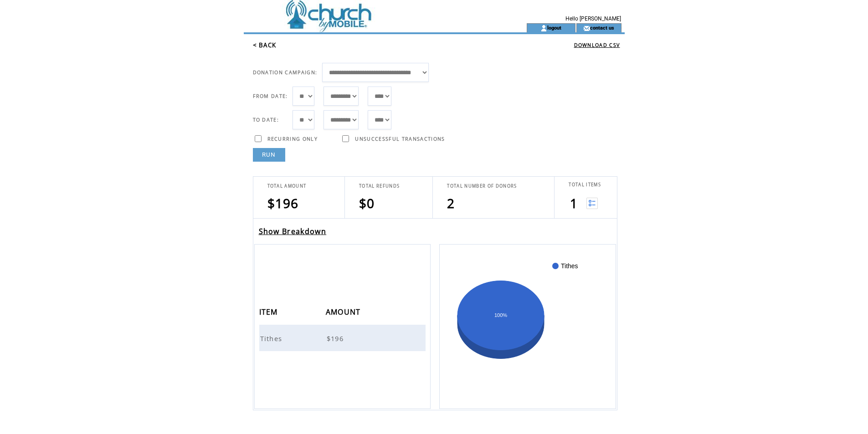 The height and width of the screenshot is (434, 868). Describe the element at coordinates (481, 186) in the screenshot. I see `span: TOTAL NUMBER OF DONORS` at that location.